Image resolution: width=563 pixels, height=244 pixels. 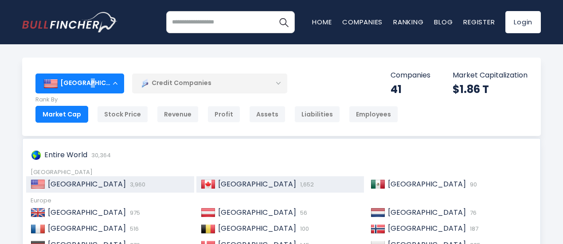 I want to click on a: Home, so click(x=322, y=22).